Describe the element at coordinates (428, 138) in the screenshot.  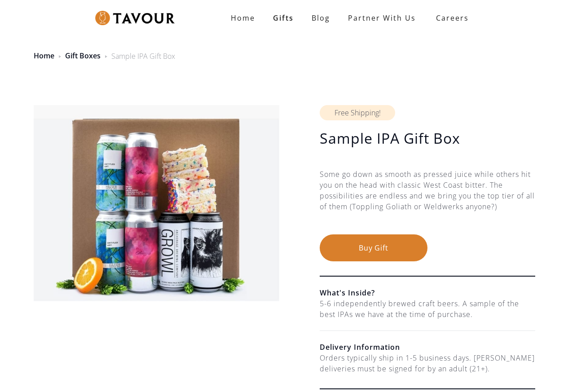
I see `h1: Sample IPA Gift Box` at that location.